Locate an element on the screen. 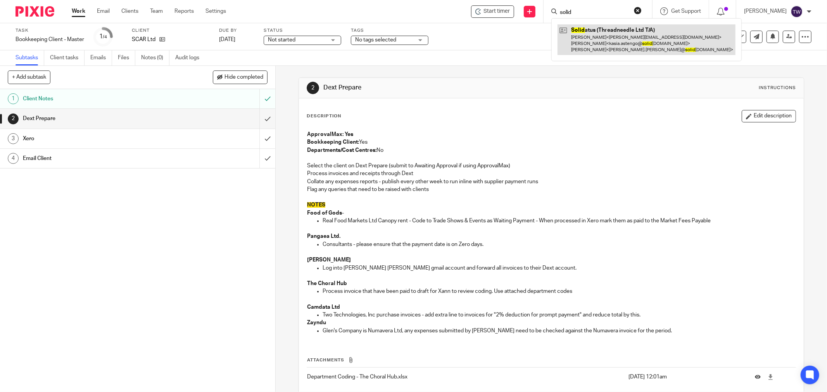 The height and width of the screenshot is (392, 827). h1: Email Client is located at coordinates (99, 159).